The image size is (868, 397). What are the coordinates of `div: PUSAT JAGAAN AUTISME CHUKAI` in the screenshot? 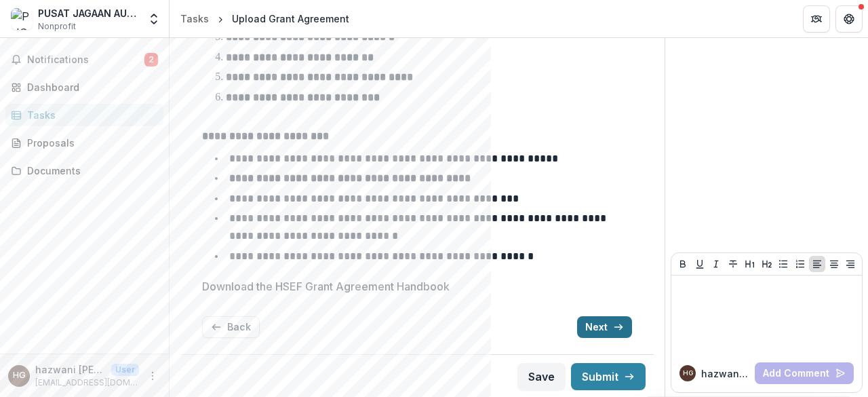 It's located at (88, 13).